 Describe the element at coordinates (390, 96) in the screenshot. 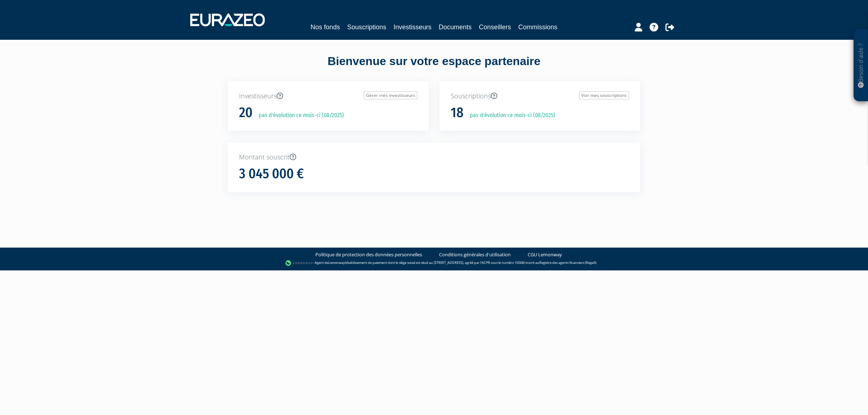

I see `a: Gérer mes investisseurs` at that location.